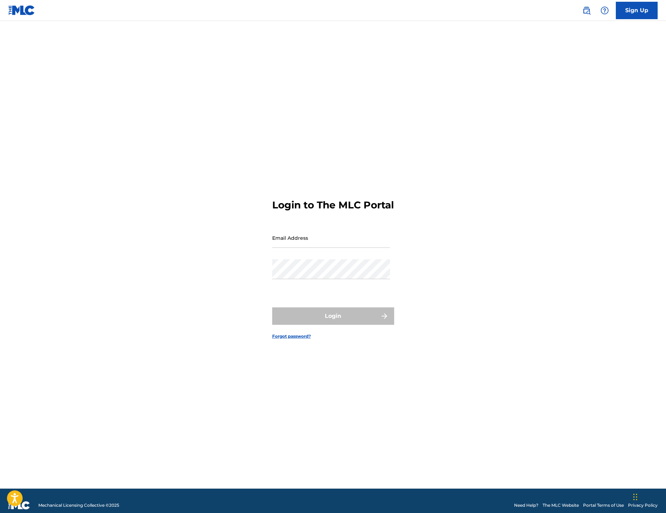  What do you see at coordinates (22, 10) in the screenshot?
I see `img: MLC Logo` at bounding box center [22, 10].